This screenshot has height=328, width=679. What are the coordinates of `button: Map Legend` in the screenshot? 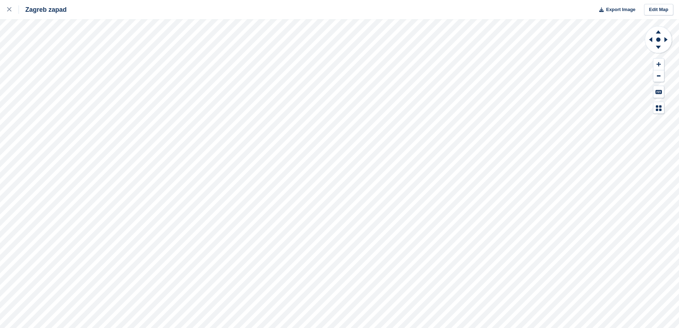 It's located at (659, 108).